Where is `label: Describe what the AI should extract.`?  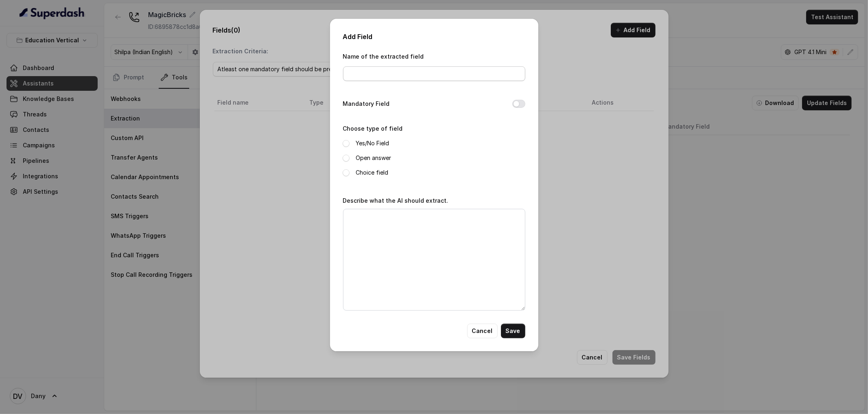 label: Describe what the AI should extract. is located at coordinates (395, 200).